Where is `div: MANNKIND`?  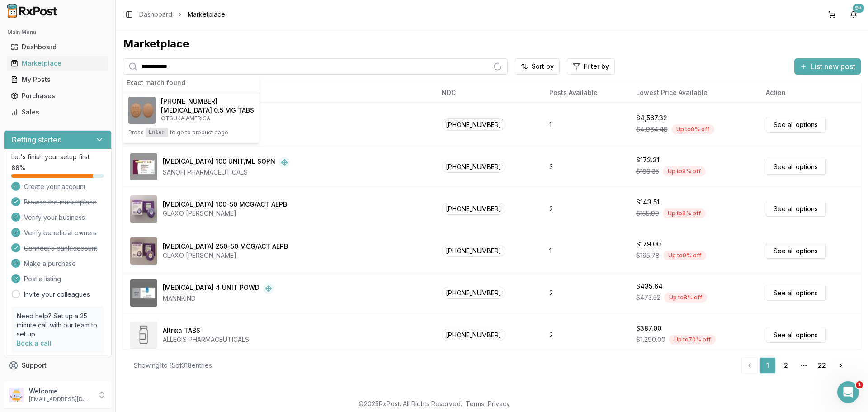
div: MANNKIND is located at coordinates (219, 299).